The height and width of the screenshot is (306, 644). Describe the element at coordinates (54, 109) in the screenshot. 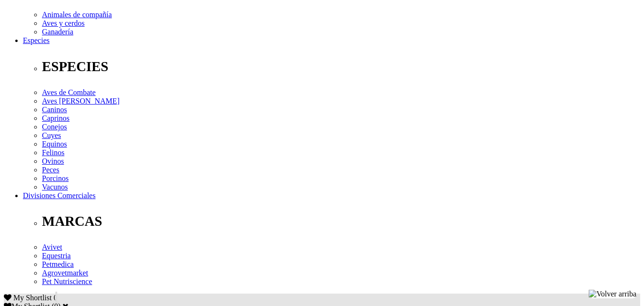

I see `a: Caninos` at that location.